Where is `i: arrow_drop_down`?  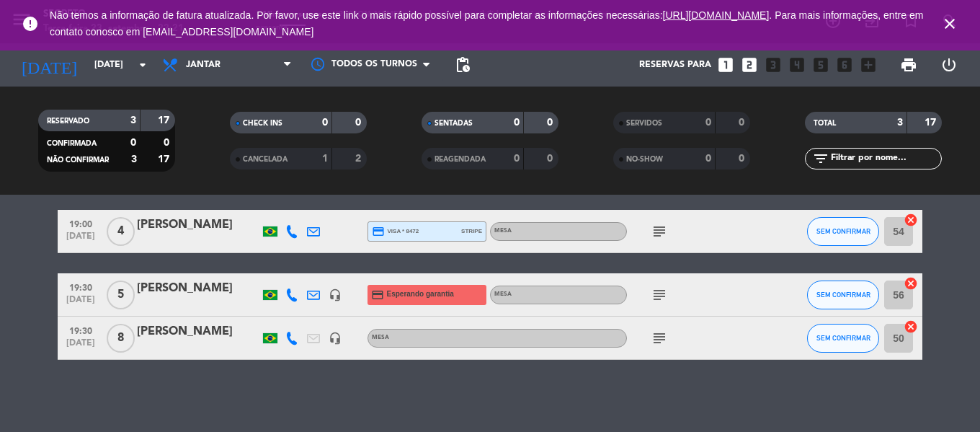
i: arrow_drop_down is located at coordinates (142, 65).